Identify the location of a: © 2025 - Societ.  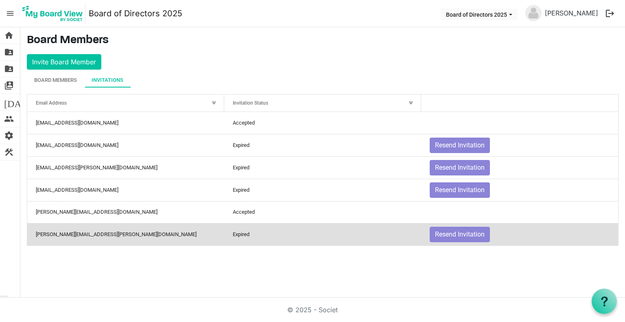
(313, 310).